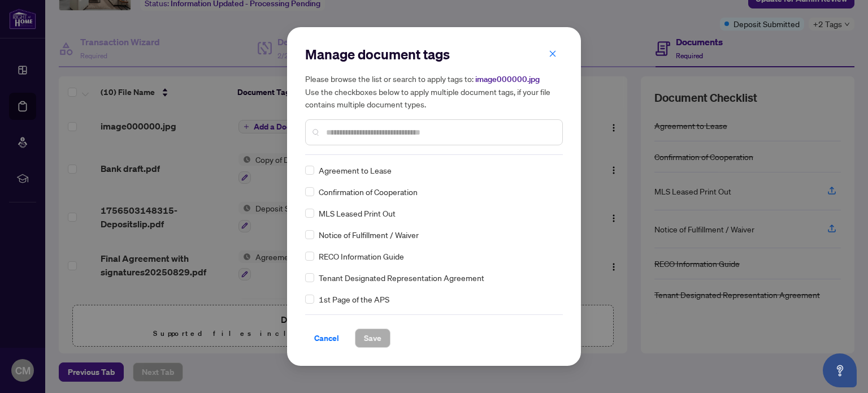 This screenshot has height=393, width=868. What do you see at coordinates (368, 235) in the screenshot?
I see `span: Notice of Fulfillment / Waiver` at bounding box center [368, 235].